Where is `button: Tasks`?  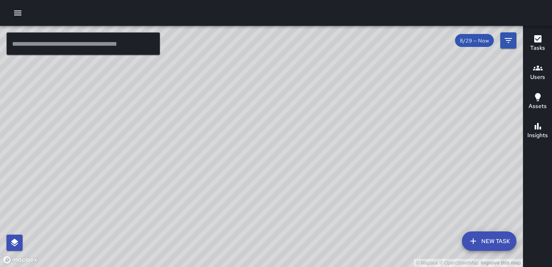
button: Tasks is located at coordinates (537, 44).